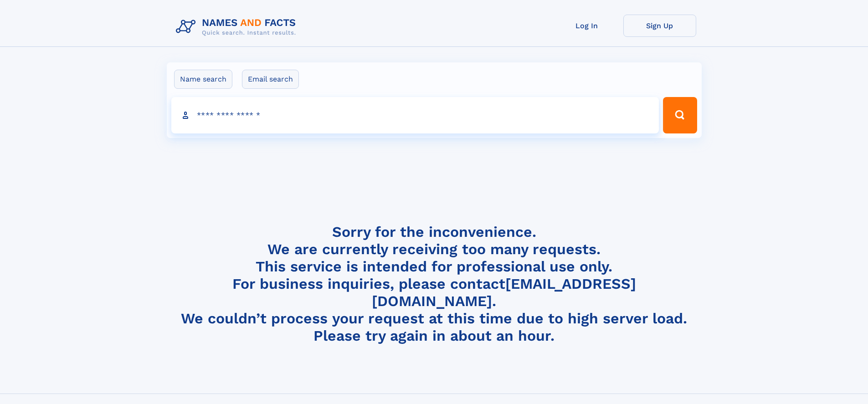 The image size is (868, 404). What do you see at coordinates (203, 79) in the screenshot?
I see `label: Name search` at bounding box center [203, 79].